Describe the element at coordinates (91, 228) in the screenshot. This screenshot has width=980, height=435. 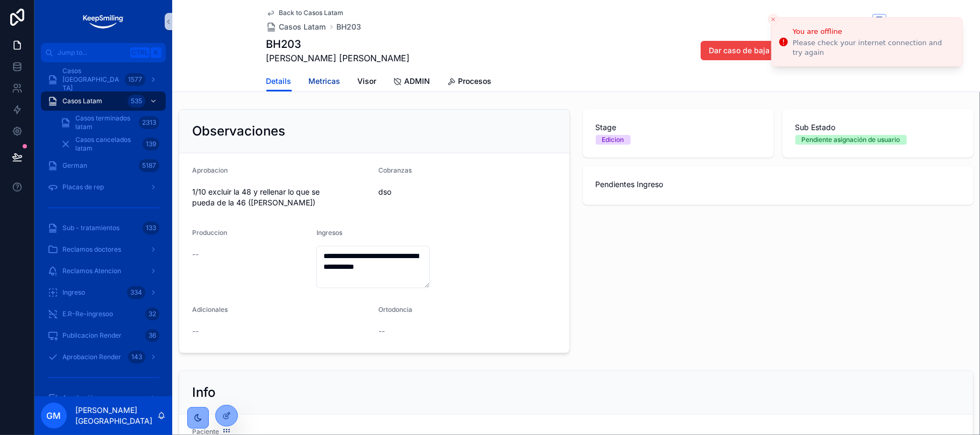
I see `span: Sub - tratamientos` at that location.